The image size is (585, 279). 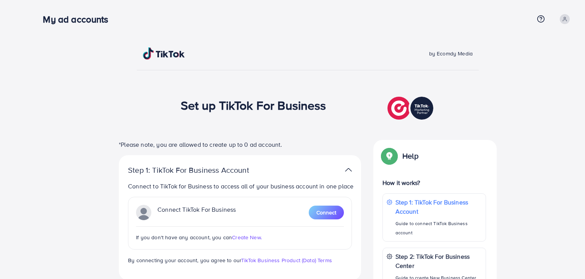 What do you see at coordinates (287, 260) in the screenshot?
I see `a: TikTok Business Product (Data) Terms` at bounding box center [287, 260].